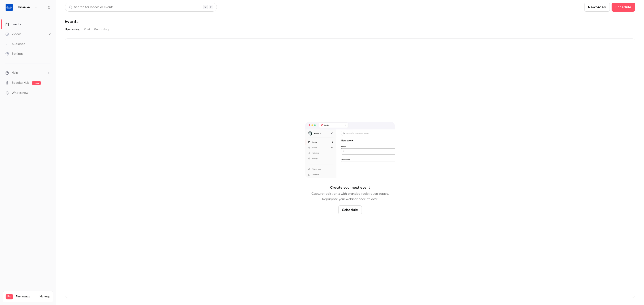 The height and width of the screenshot is (305, 644). I want to click on button: New video, so click(597, 7).